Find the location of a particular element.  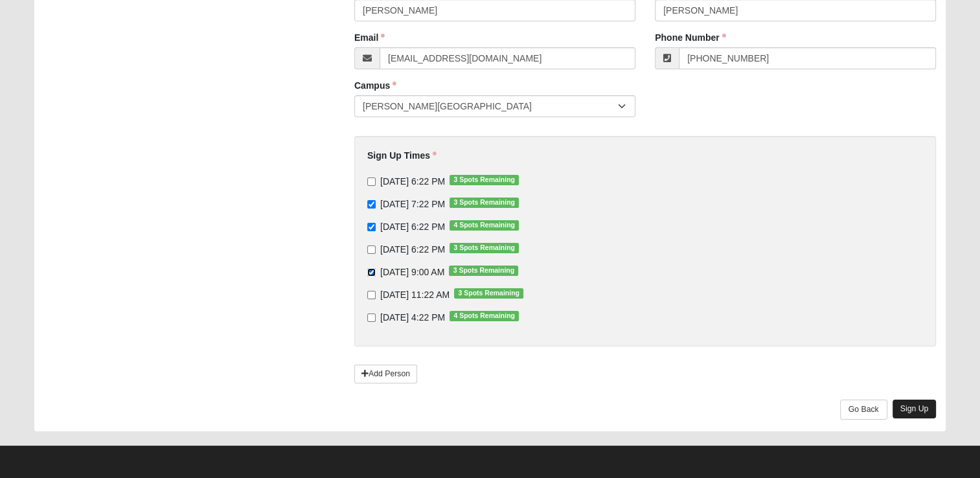

a: Add Person is located at coordinates (385, 374).